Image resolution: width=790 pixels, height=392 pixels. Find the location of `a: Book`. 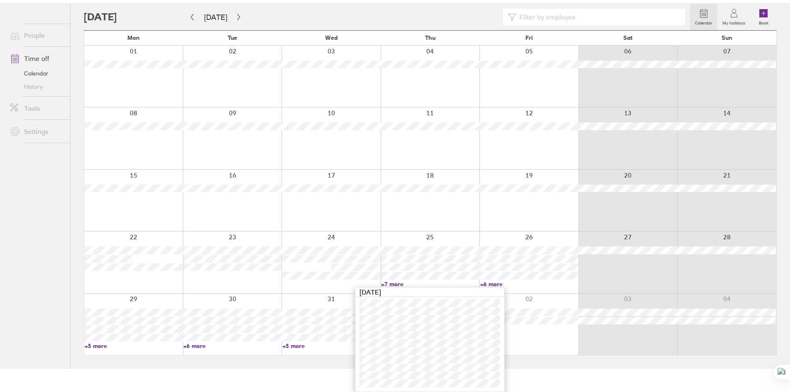

a: Book is located at coordinates (763, 17).